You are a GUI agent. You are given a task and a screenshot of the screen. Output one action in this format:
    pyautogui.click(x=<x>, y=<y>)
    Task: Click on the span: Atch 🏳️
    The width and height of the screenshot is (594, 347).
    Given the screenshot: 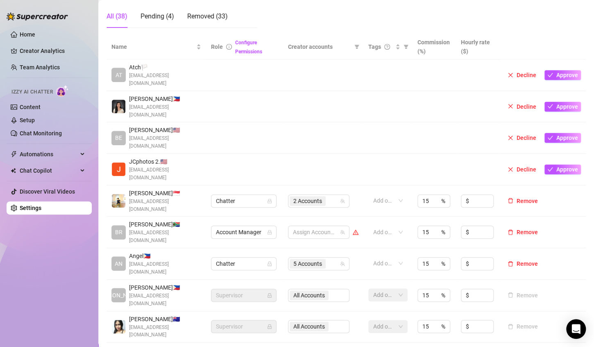 What is the action you would take?
    pyautogui.click(x=165, y=67)
    